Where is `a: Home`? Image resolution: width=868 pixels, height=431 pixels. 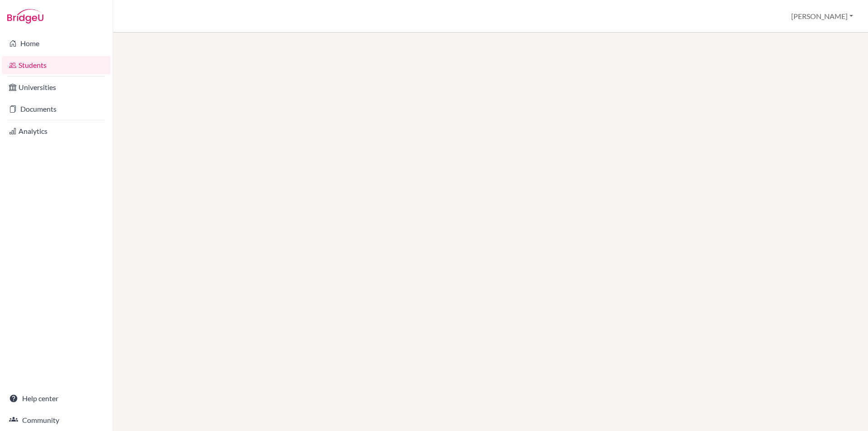 a: Home is located at coordinates (56, 43).